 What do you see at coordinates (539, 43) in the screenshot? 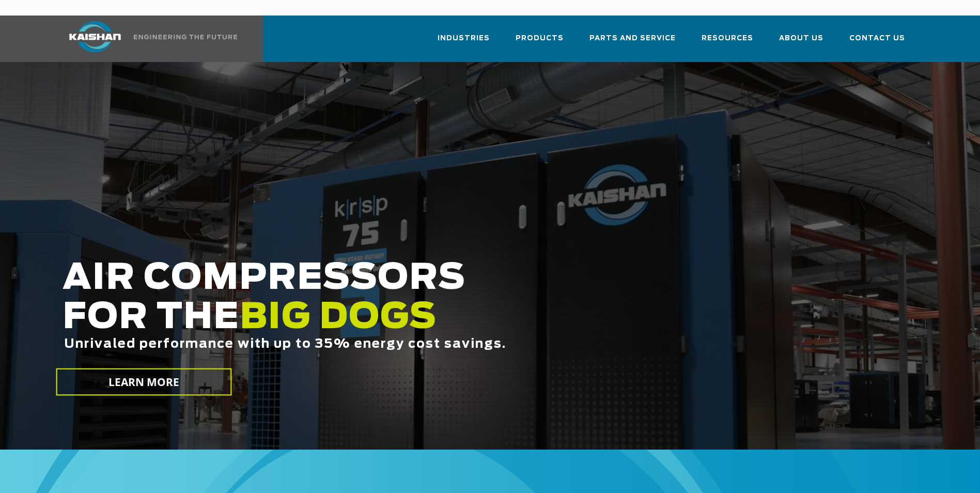
I see `a: Products` at bounding box center [539, 43].